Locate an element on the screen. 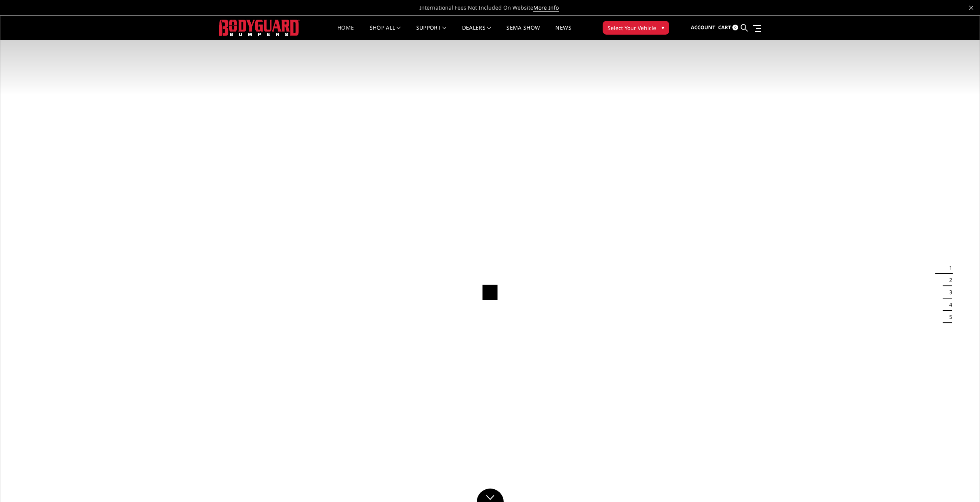  button: 5 of 5 is located at coordinates (948, 317).